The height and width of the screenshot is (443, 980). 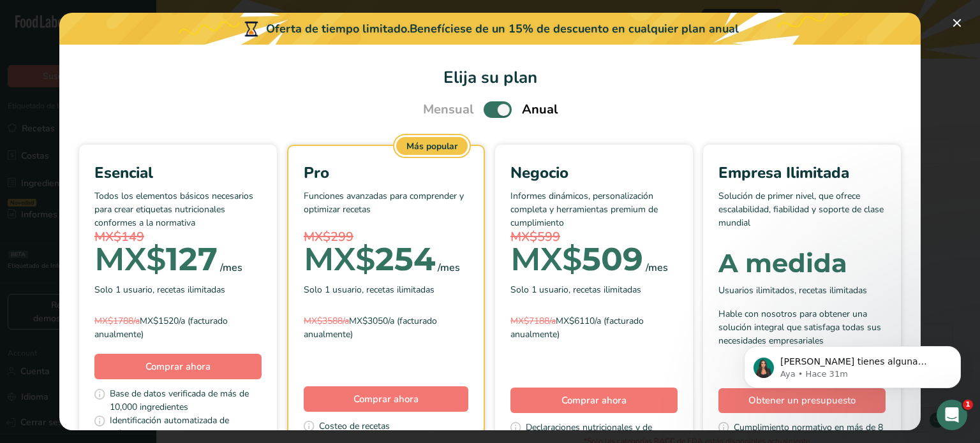 I want to click on p: Solución de primer nivel, que ofrece escalabilidad, fiabilidad y soporte de clase mundial, so click(x=802, y=209).